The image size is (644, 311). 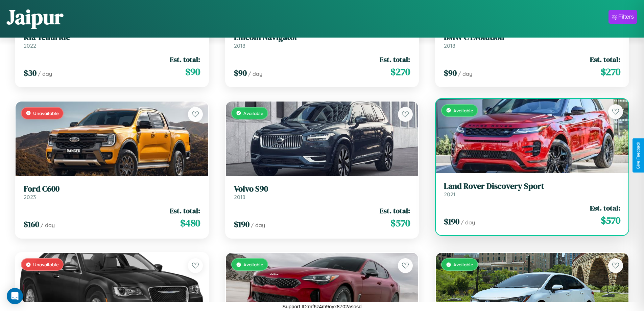 What do you see at coordinates (626, 17) in the screenshot?
I see `div: Filters` at bounding box center [626, 17].